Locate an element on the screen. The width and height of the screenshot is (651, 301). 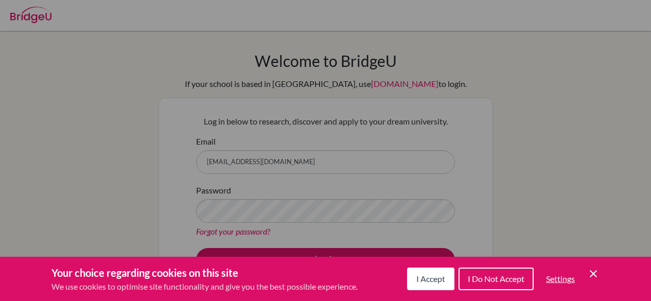
button: I Accept is located at coordinates (431, 279).